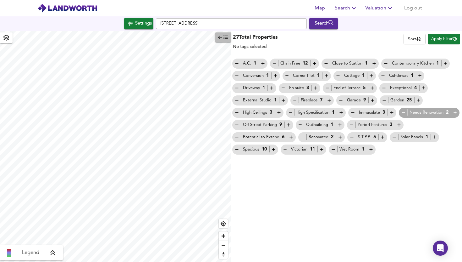 This screenshot has height=262, width=462. What do you see at coordinates (139, 24) in the screenshot?
I see `div: Click to configure Search Settings` at bounding box center [139, 24].